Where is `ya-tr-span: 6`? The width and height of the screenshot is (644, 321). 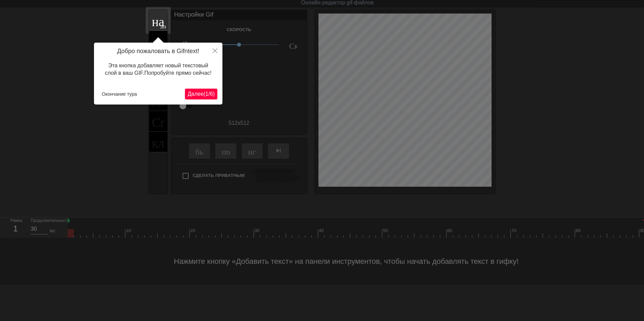 ya-tr-span: 6 is located at coordinates (211, 94).